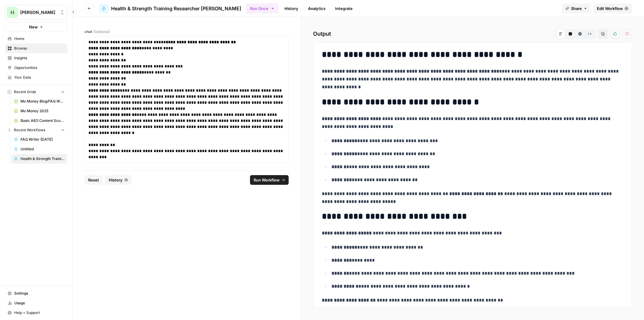  I want to click on span: Insights, so click(39, 58).